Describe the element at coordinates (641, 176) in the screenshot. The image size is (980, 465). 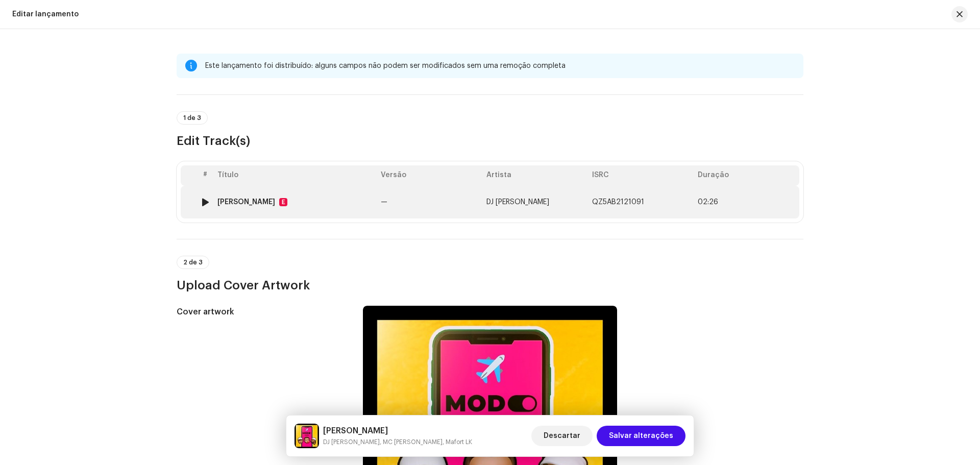
I see `th: ISRC` at that location.